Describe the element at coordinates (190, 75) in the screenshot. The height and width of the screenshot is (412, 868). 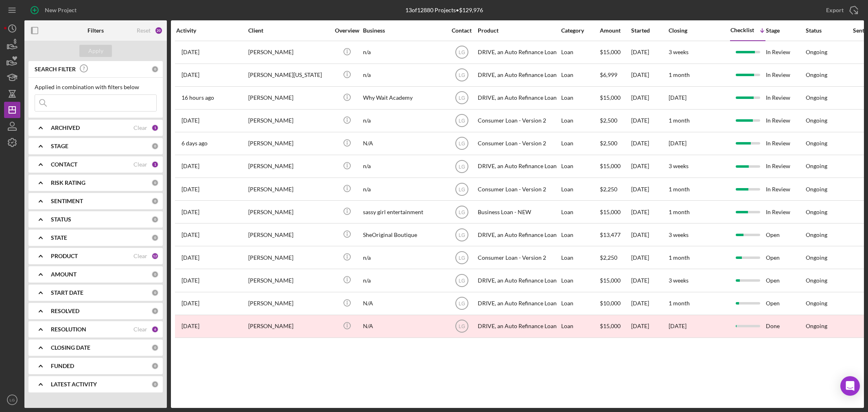
I see `time: 2025-08-13 02:53` at that location.